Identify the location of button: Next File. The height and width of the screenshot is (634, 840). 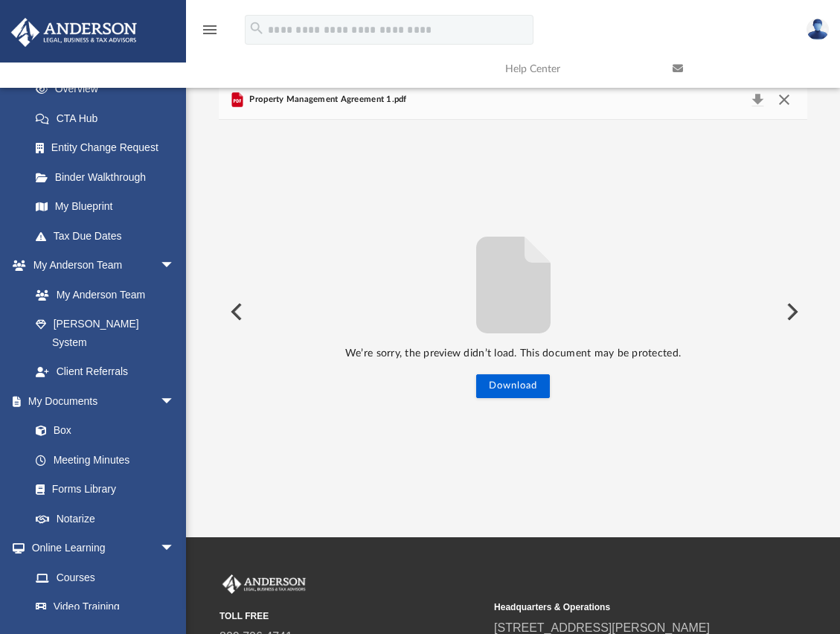
(791, 312).